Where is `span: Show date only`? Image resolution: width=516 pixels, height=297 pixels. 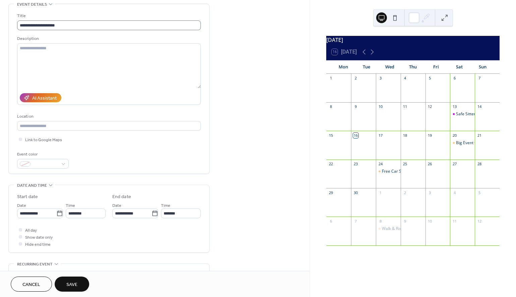 span: Show date only is located at coordinates (39, 237).